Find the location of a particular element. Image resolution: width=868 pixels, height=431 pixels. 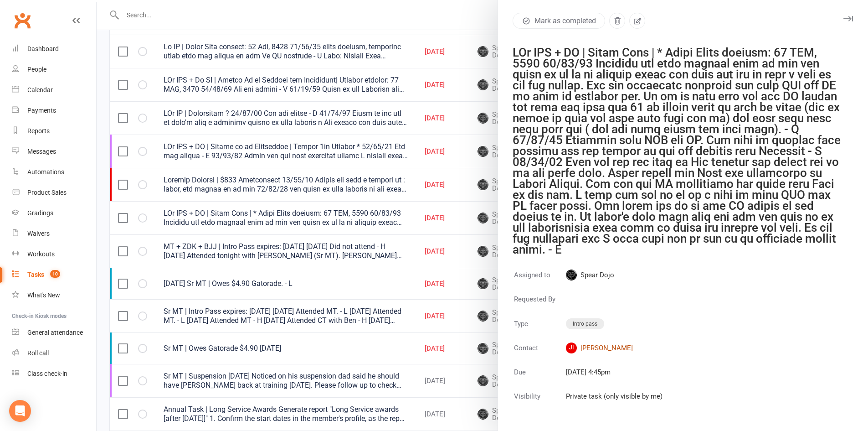

td: Due is located at coordinates (540, 378).